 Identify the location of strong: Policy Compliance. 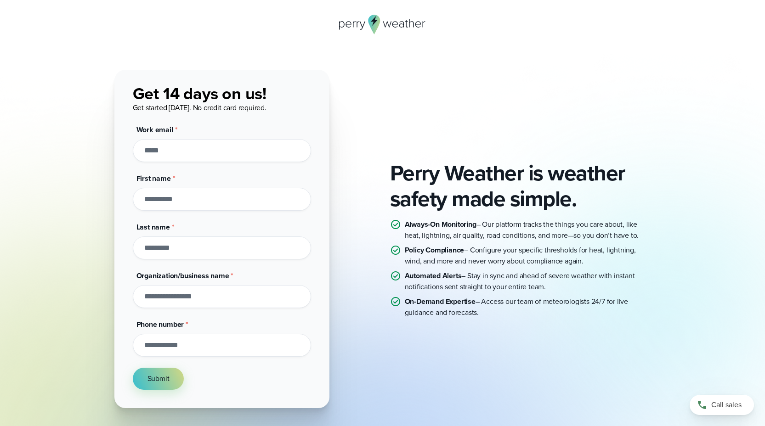
(435, 250).